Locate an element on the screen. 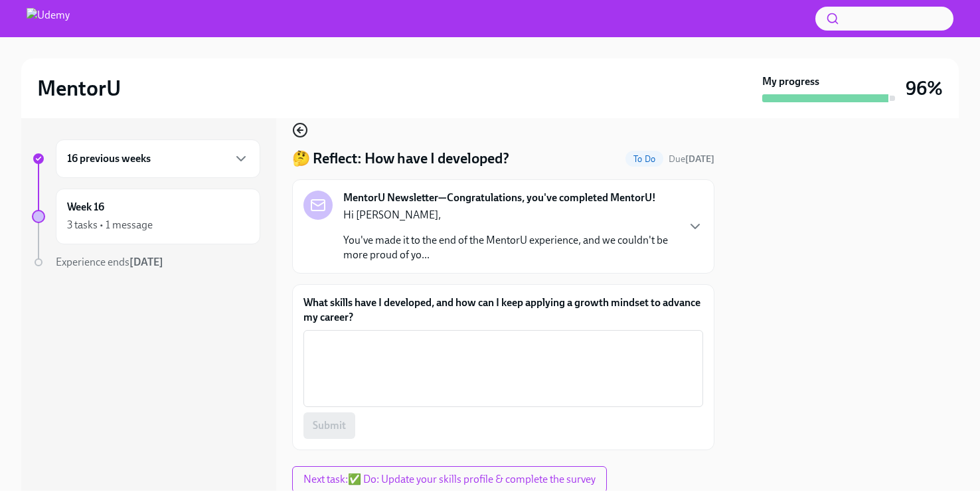 Image resolution: width=980 pixels, height=504 pixels. span: Next task : ✅ Do: Update your skills profile & complete the survey is located at coordinates (450, 479).